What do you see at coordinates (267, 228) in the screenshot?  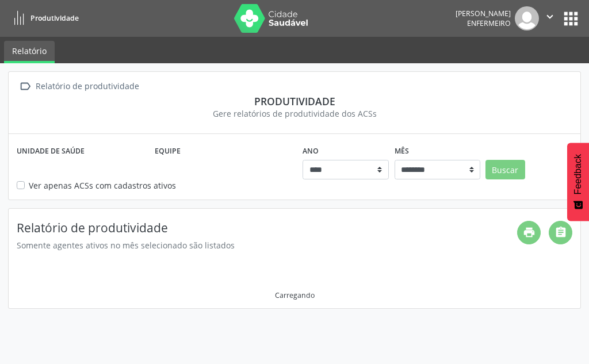 I see `h4: Relatório de produtividade` at bounding box center [267, 228].